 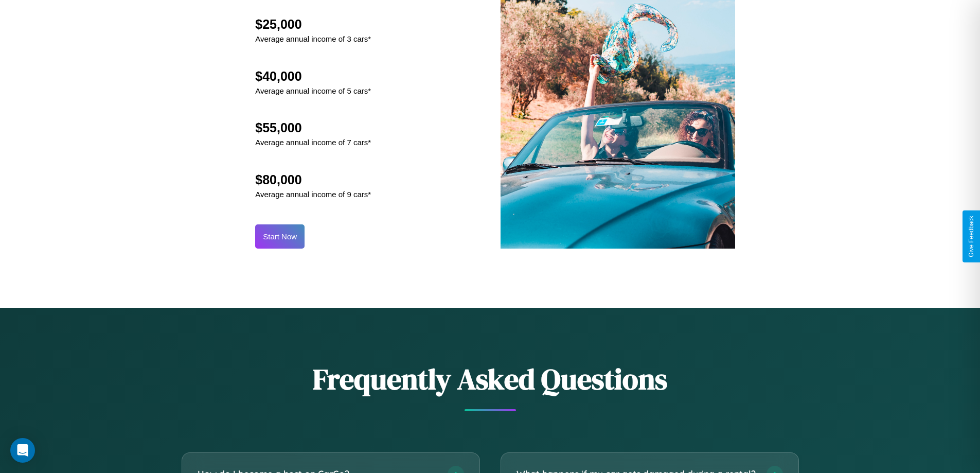 I want to click on div: Open Intercom Messenger, so click(x=22, y=451).